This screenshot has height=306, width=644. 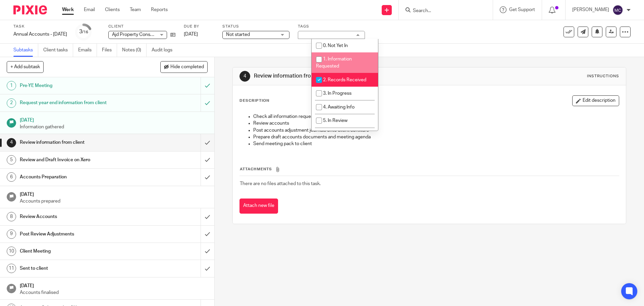 I want to click on a: Notes (0), so click(x=134, y=50).